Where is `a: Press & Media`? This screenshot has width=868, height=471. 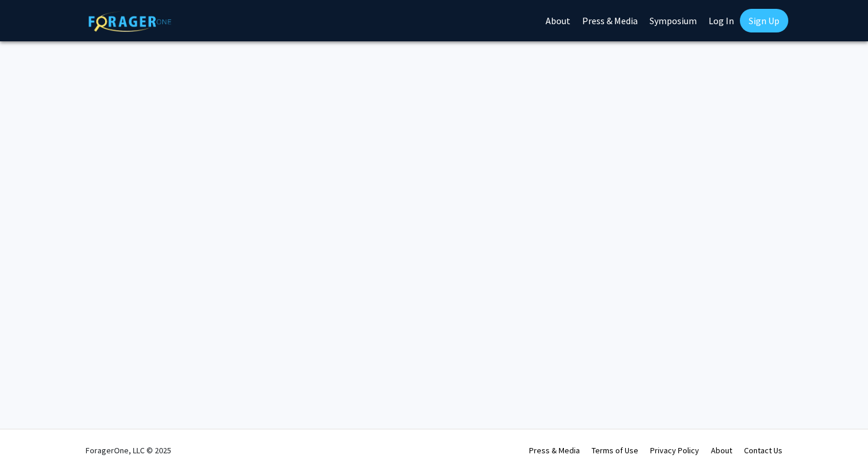
a: Press & Media is located at coordinates (554, 450).